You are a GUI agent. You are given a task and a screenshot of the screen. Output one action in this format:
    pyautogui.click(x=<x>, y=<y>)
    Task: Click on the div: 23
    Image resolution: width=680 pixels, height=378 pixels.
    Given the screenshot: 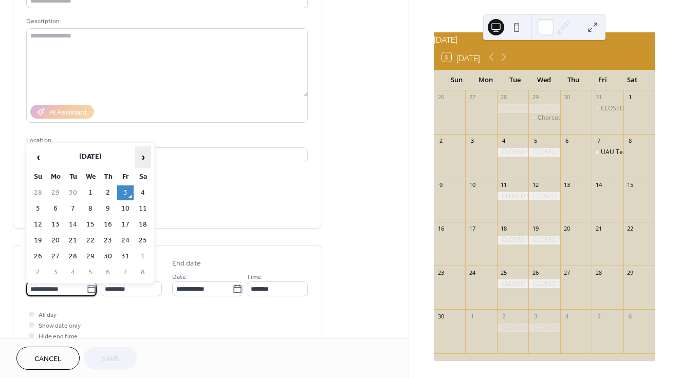 What is the action you would take?
    pyautogui.click(x=441, y=272)
    